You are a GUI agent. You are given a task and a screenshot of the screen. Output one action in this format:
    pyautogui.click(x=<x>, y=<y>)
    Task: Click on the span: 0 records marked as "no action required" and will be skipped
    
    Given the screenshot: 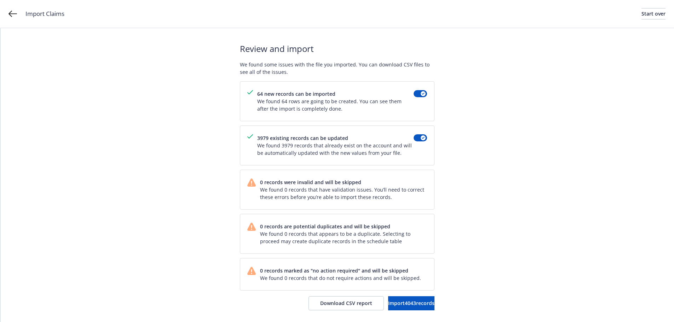 What is the action you would take?
    pyautogui.click(x=340, y=271)
    